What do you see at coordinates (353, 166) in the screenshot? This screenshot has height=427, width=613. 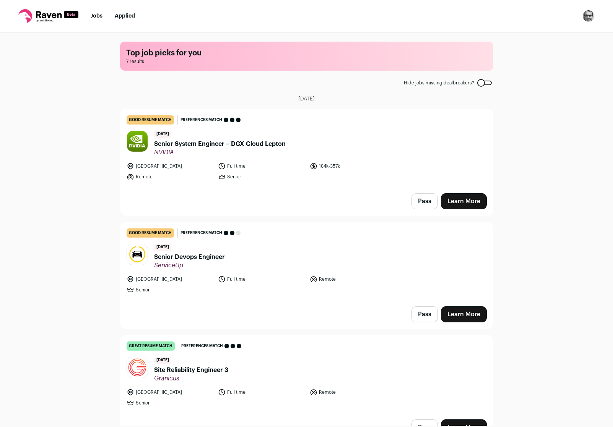 I see `li: 184k-357k` at bounding box center [353, 166].